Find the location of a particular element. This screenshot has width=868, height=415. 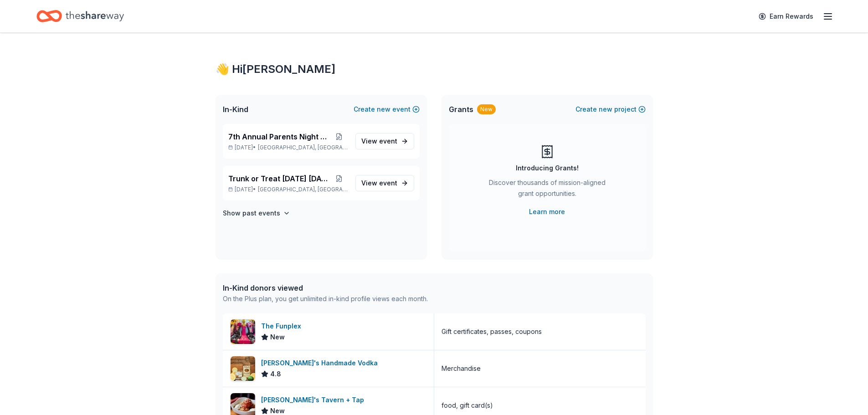

span: New is located at coordinates (277, 337).